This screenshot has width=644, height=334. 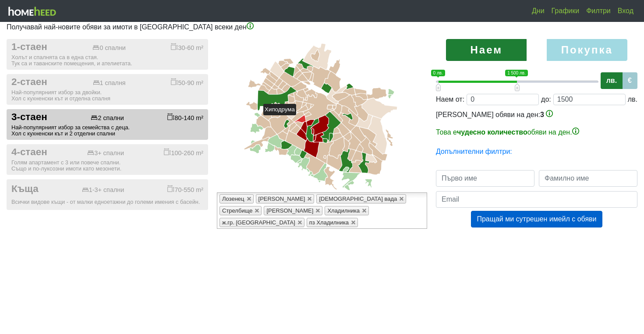 What do you see at coordinates (108, 96) in the screenshot?
I see `div: Най-популярният избор за двойки. Хол с кухненски кът и отделна спалня` at bounding box center [108, 96].